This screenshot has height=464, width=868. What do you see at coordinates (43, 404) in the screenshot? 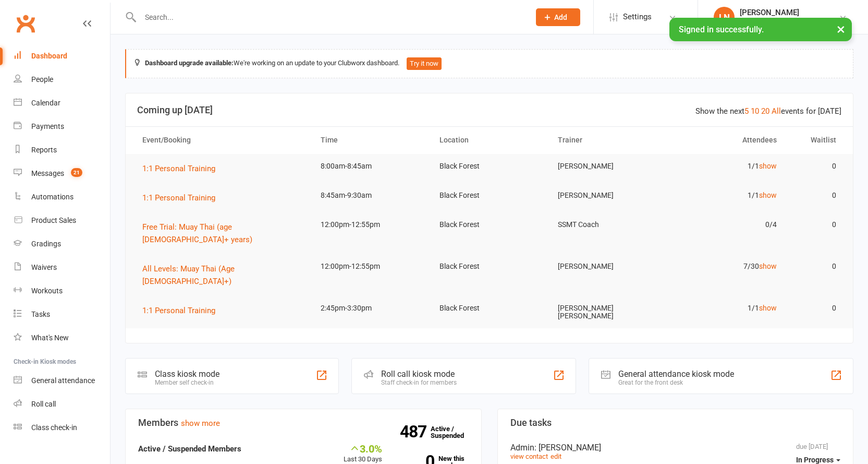
I see `div: Roll call` at bounding box center [43, 404].